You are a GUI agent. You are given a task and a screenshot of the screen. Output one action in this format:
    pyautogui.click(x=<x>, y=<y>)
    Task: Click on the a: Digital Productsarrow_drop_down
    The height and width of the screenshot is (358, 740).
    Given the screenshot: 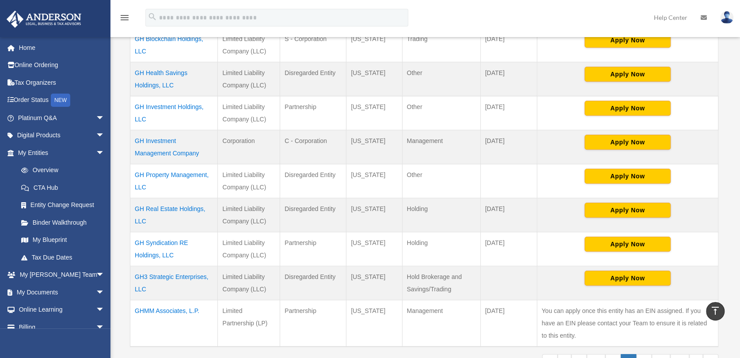 What is the action you would take?
    pyautogui.click(x=62, y=136)
    